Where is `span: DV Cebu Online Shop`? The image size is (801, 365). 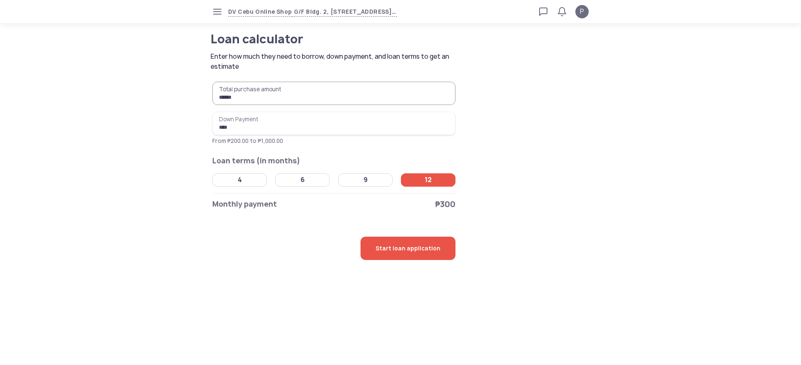 span: DV Cebu Online Shop is located at coordinates (260, 12).